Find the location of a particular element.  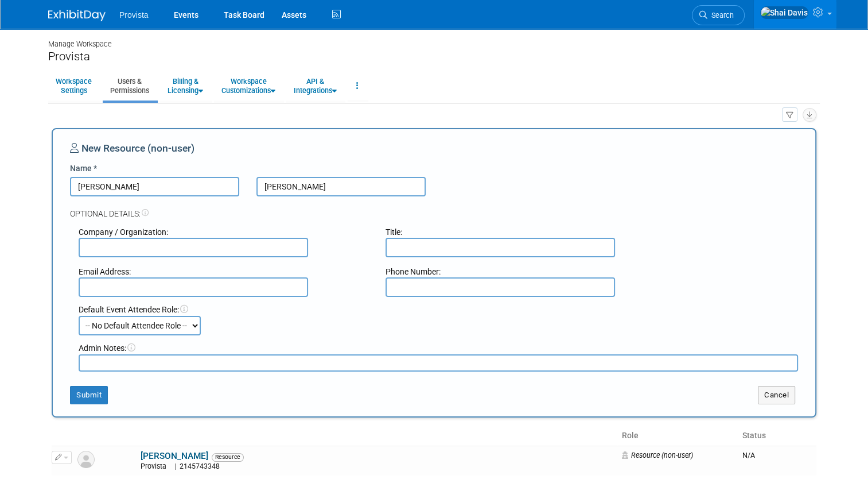

a: Users &Permissions is located at coordinates (129, 86).